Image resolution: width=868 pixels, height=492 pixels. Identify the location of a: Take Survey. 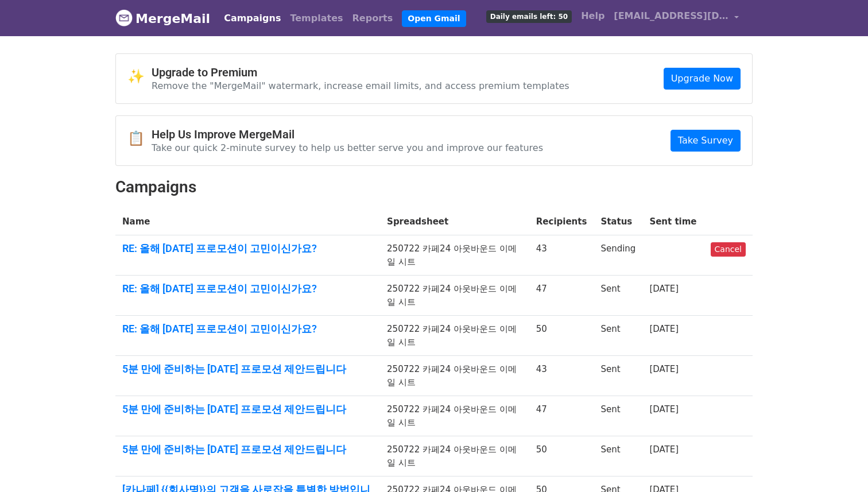
(706, 141).